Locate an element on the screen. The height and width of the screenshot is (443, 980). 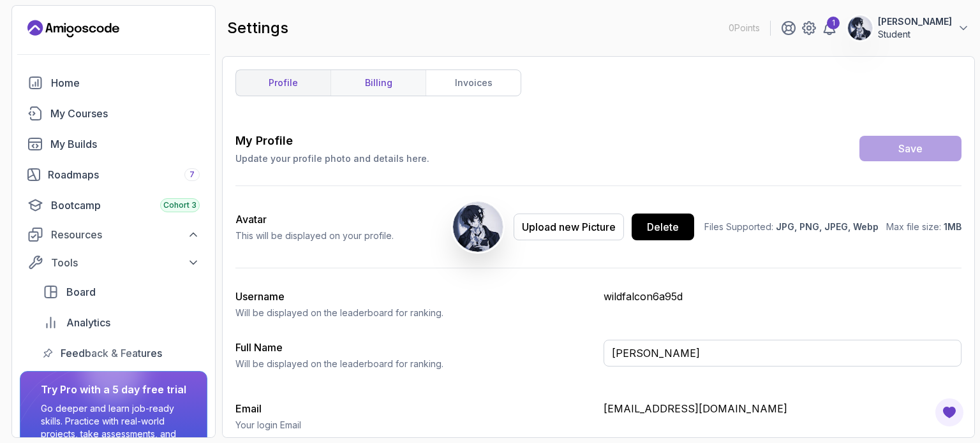
h3: My Profile is located at coordinates (333, 141).